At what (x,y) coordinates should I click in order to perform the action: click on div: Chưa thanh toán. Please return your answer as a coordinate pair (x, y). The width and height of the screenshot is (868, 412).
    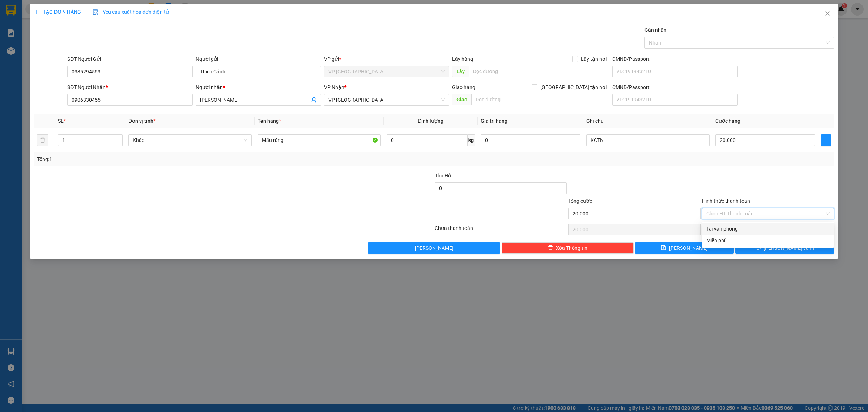
    Looking at the image, I should click on (501, 231).